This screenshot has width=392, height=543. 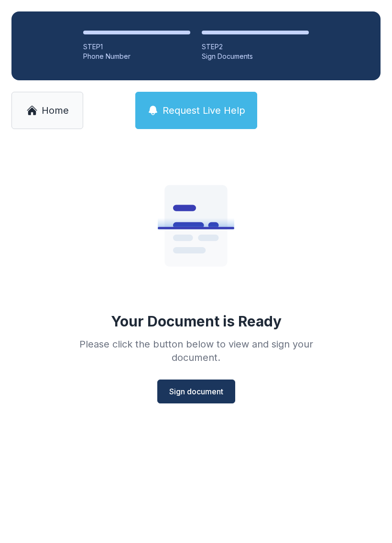 What do you see at coordinates (255, 47) in the screenshot?
I see `div: STEP 2` at bounding box center [255, 47].